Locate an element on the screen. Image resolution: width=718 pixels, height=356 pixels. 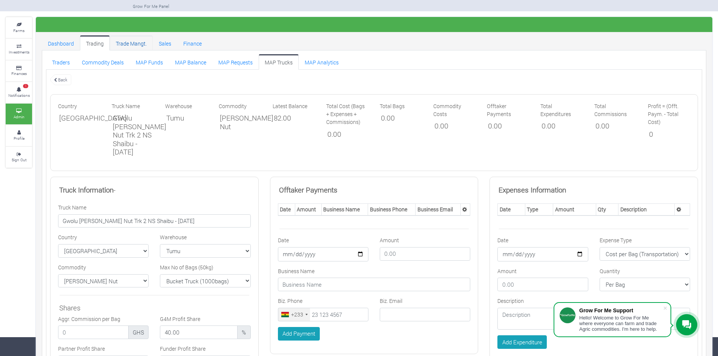
small: Admin is located at coordinates (19, 117).